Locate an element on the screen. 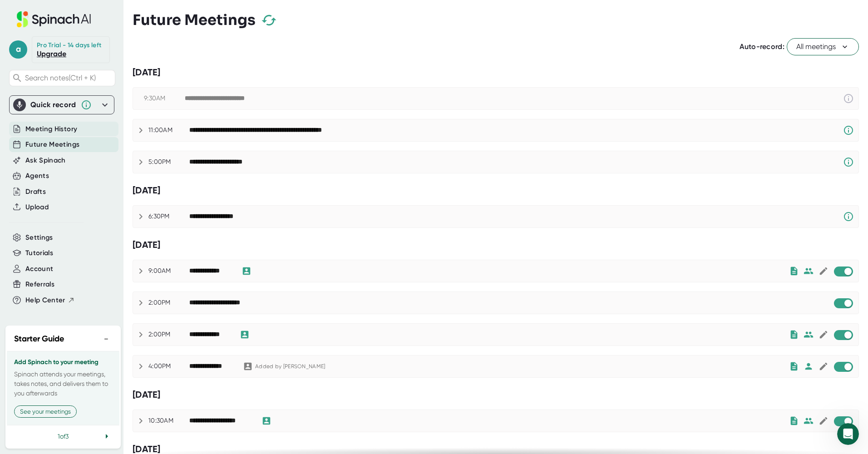 The image size is (868, 454). div: 9:00AM is located at coordinates (169, 271).